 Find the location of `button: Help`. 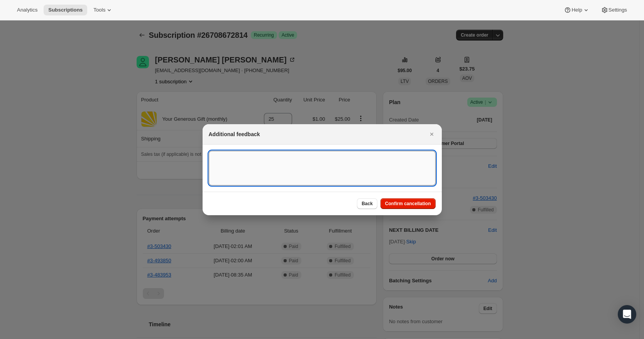

button: Help is located at coordinates (576, 10).